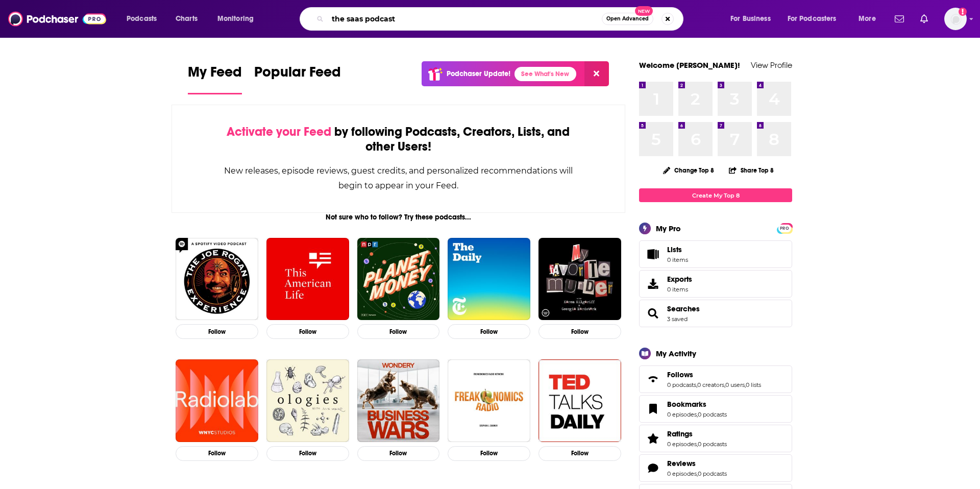 The image size is (980, 489). Describe the element at coordinates (217, 400) in the screenshot. I see `a: Radiolab` at that location.